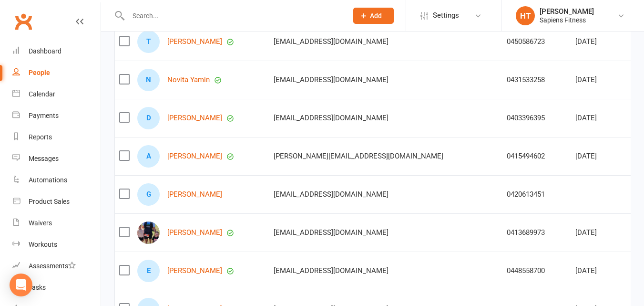  What do you see at coordinates (445, 15) in the screenshot?
I see `span: Settings` at bounding box center [445, 15].